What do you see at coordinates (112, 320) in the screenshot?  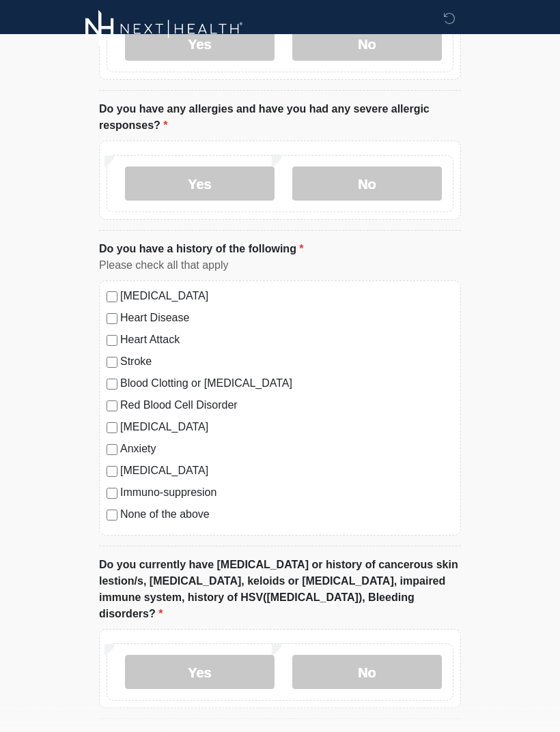 I see `input: Heart Disease` at bounding box center [112, 320].